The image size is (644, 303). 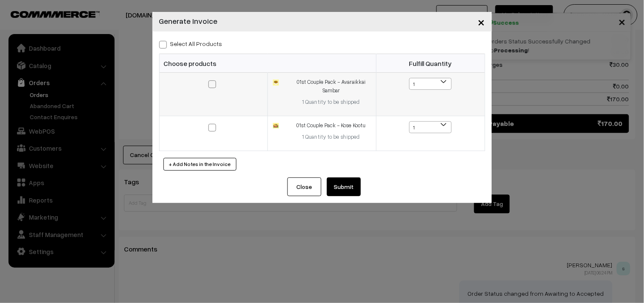 I want to click on img: 17327208005011Sambar.jpg, so click(x=276, y=82).